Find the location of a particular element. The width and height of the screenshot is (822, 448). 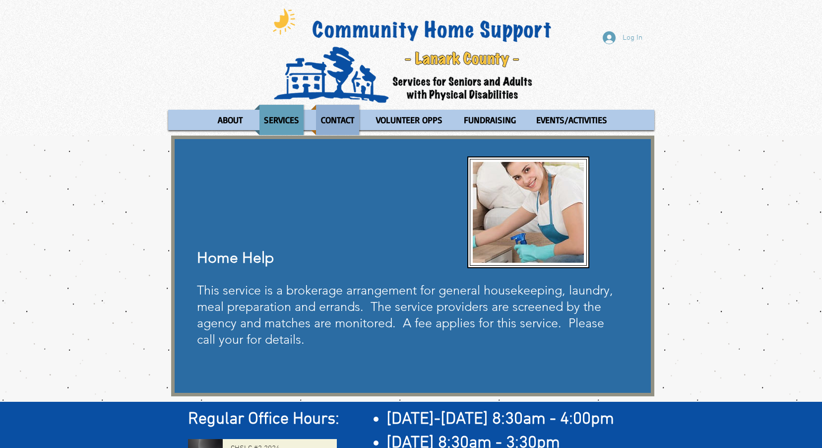

a: VOLUNTEER OPPS is located at coordinates (409, 120).